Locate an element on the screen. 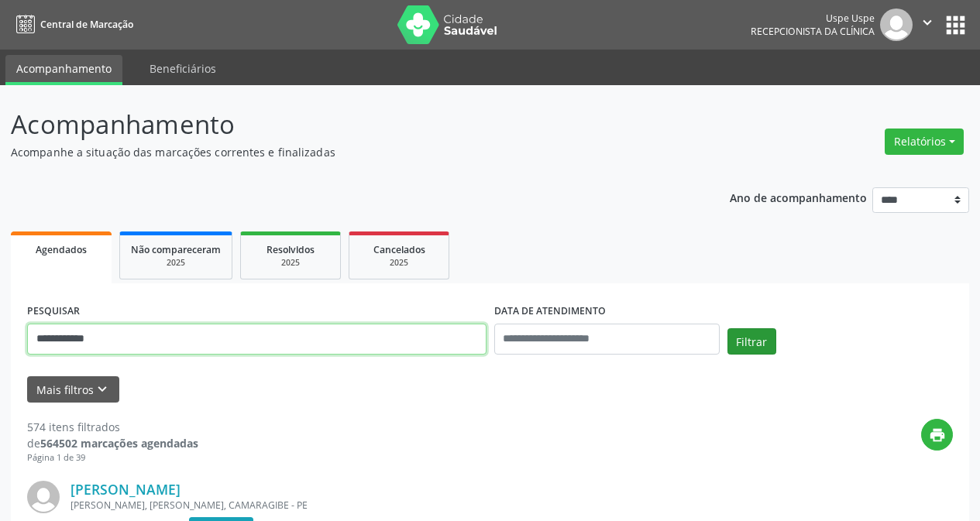 The width and height of the screenshot is (980, 521). span: Não compareceram is located at coordinates (176, 249).